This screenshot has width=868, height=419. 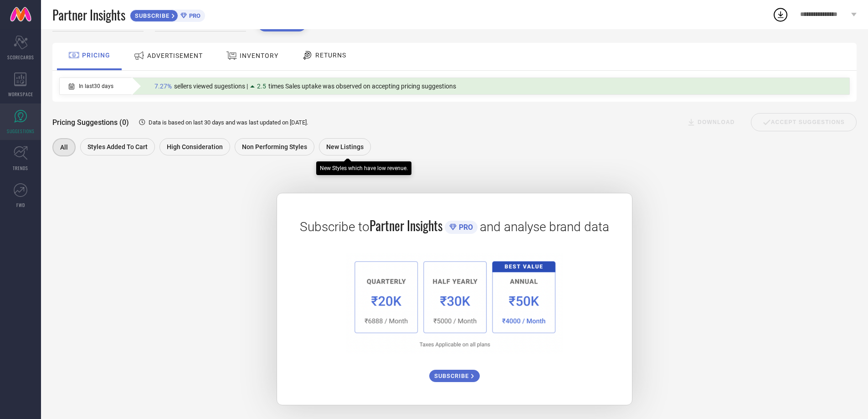 What do you see at coordinates (195, 146) in the screenshot?
I see `span: High Consideration` at bounding box center [195, 146].